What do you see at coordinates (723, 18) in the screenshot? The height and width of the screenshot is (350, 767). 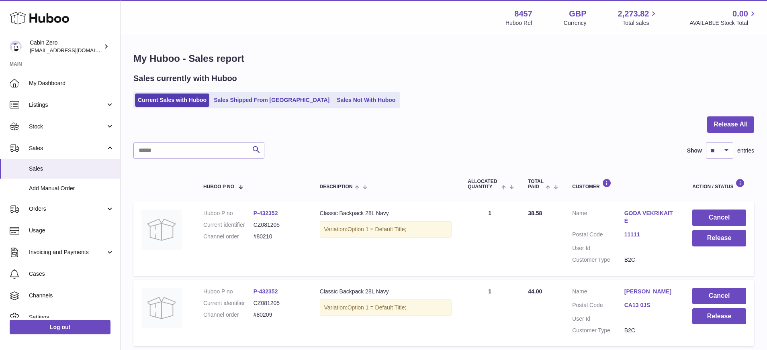 I see `a: 0.00 AVAILABLE Stock Total` at bounding box center [723, 18].